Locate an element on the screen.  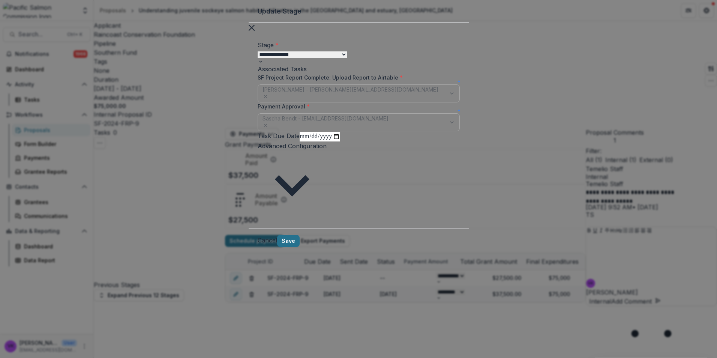
button: Advanced Configuration is located at coordinates (292, 180).